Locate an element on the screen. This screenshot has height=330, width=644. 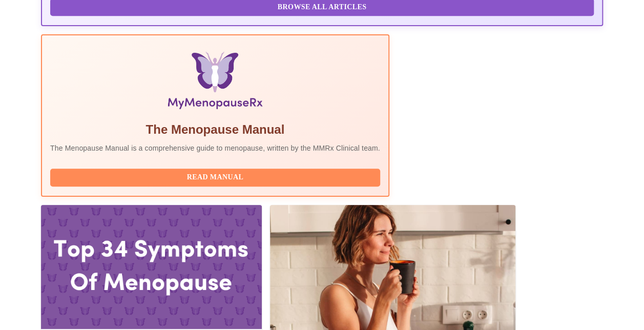
button: Read Manual is located at coordinates (216, 177).